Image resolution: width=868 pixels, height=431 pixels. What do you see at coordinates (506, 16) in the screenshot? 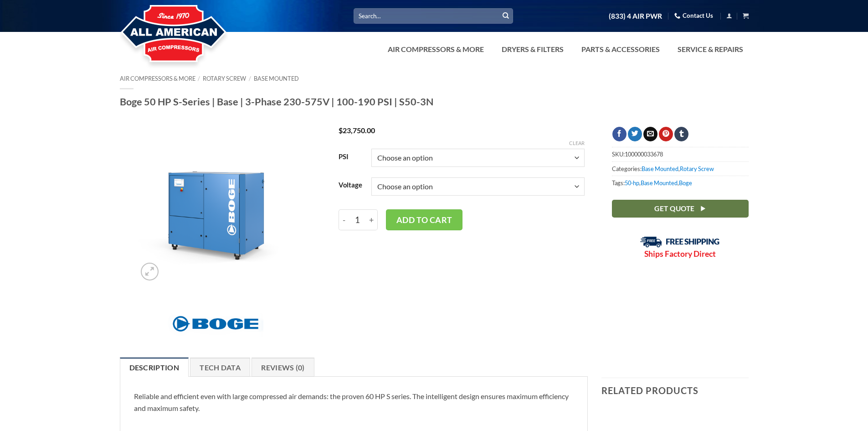
I see `button: Submit` at bounding box center [506, 16].